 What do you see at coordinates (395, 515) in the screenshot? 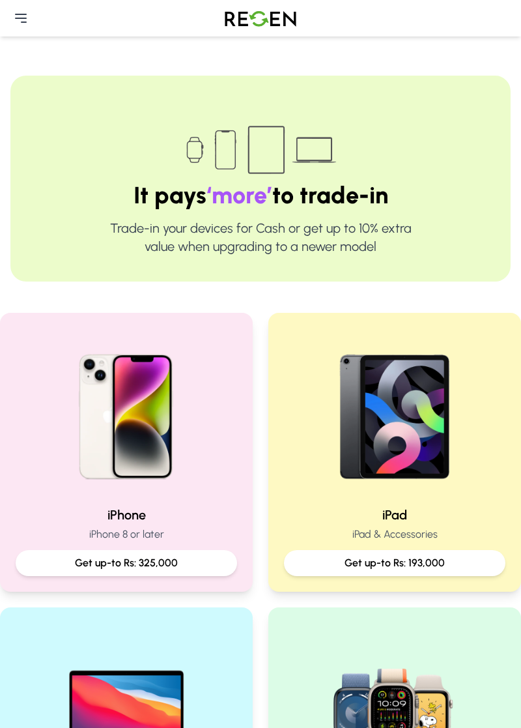
I see `h2: iPad` at bounding box center [395, 515].